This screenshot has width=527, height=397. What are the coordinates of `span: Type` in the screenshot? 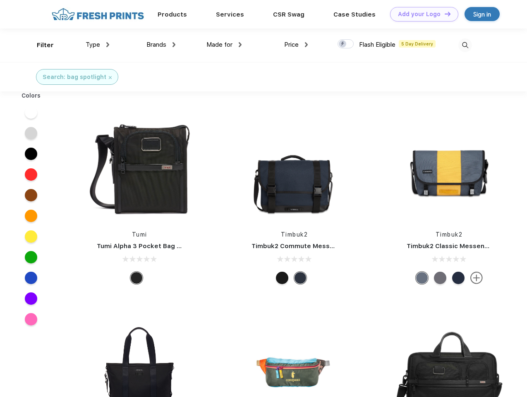 It's located at (93, 45).